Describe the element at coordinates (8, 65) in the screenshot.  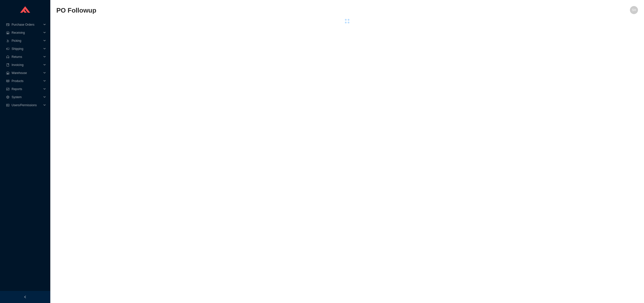
I see `span: book` at that location.